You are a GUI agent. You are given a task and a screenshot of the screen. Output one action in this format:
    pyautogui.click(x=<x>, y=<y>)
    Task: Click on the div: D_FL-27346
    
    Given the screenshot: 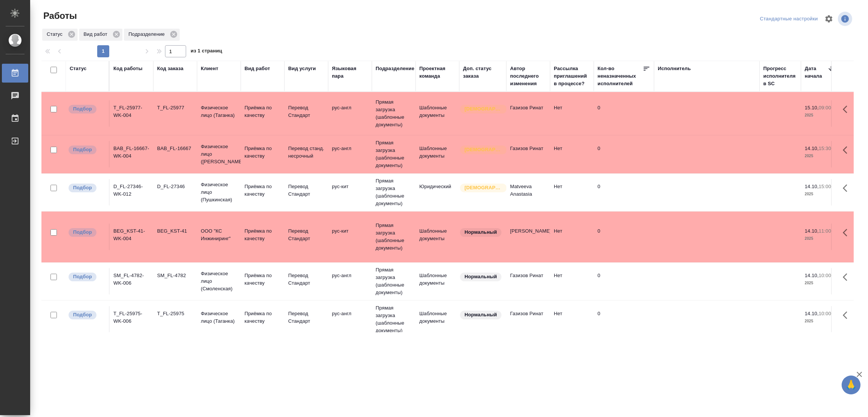 What is the action you would take?
    pyautogui.click(x=175, y=187)
    